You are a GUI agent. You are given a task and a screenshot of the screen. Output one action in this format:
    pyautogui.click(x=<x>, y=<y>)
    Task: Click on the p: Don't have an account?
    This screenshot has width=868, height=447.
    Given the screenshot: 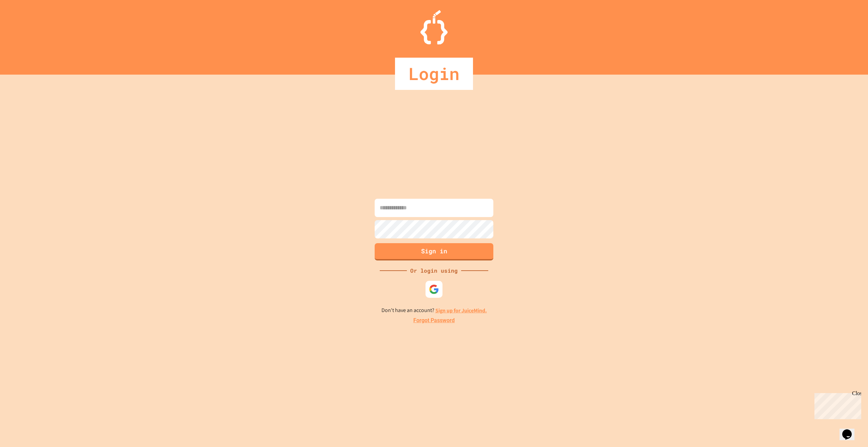 What is the action you would take?
    pyautogui.click(x=434, y=310)
    